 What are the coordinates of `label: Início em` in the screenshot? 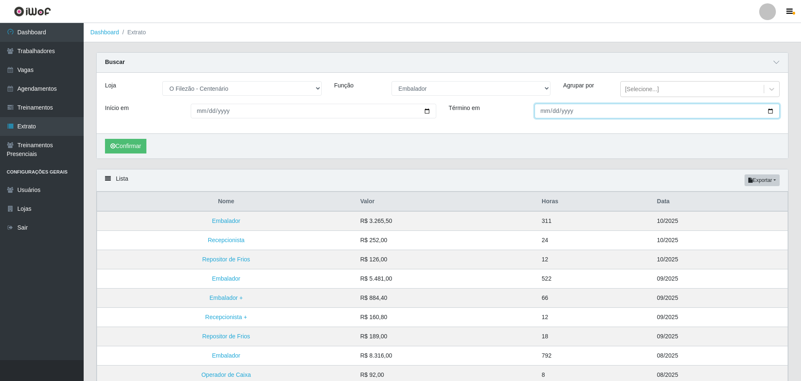 It's located at (117, 108).